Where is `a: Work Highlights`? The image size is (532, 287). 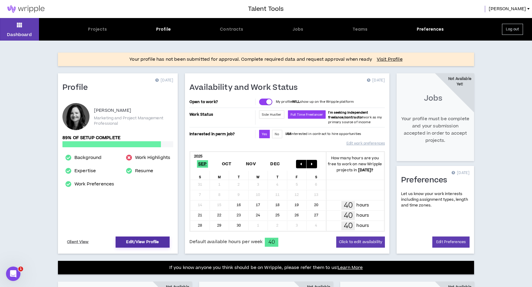
a: Work Highlights is located at coordinates (152, 158).